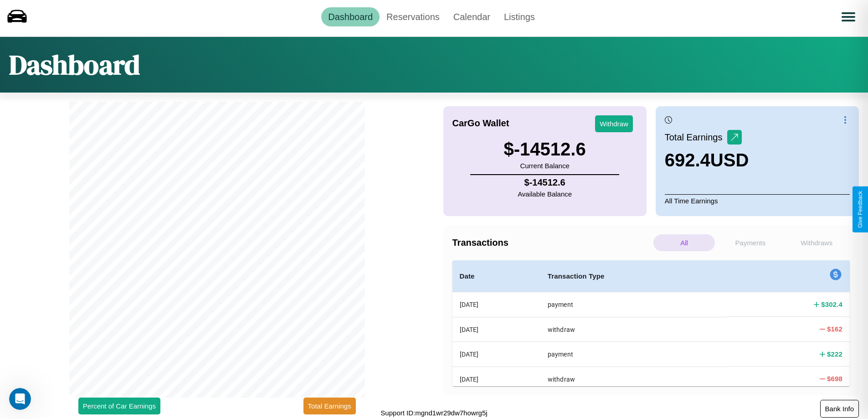 This screenshot has height=419, width=868. What do you see at coordinates (757, 201) in the screenshot?
I see `p: All Time Earnings` at bounding box center [757, 201].